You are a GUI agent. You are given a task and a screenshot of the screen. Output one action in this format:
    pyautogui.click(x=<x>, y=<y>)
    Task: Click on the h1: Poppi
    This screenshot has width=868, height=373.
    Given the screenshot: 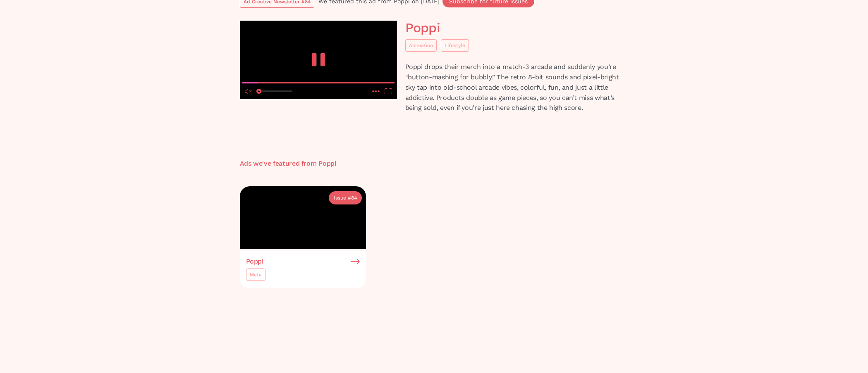 What is the action you would take?
    pyautogui.click(x=517, y=28)
    